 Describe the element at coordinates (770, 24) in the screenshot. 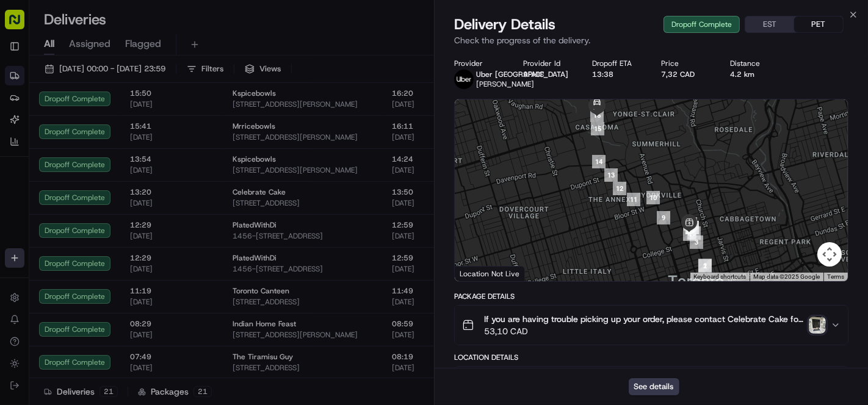

I see `button: EST` at that location.